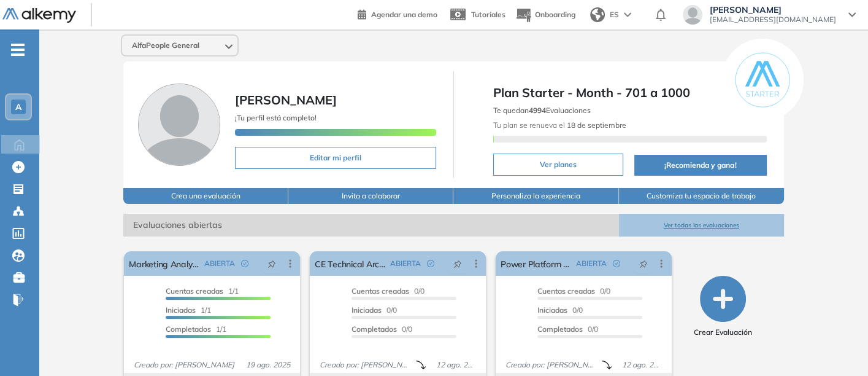 This screenshot has height=376, width=868. Describe the element at coordinates (166, 45) in the screenshot. I see `span: AlfaPeople General` at that location.